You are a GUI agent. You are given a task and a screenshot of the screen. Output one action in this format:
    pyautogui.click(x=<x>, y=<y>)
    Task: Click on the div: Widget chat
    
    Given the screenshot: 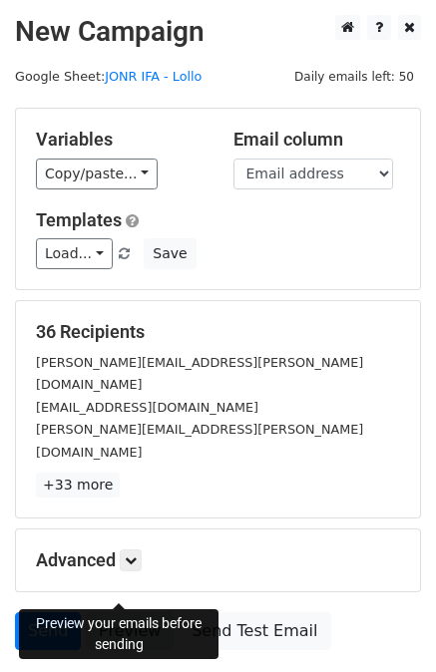 What is the action you would take?
    pyautogui.click(x=386, y=624)
    